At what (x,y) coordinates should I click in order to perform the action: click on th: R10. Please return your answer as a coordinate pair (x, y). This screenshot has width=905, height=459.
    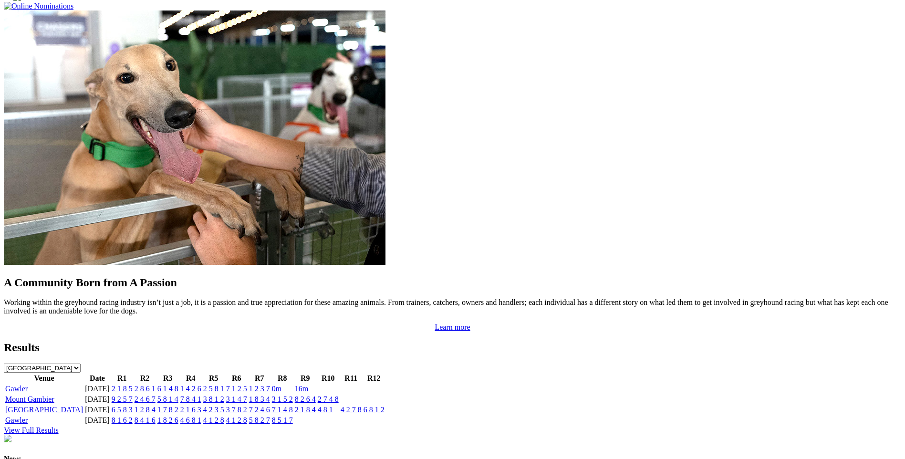
    Looking at the image, I should click on (328, 378).